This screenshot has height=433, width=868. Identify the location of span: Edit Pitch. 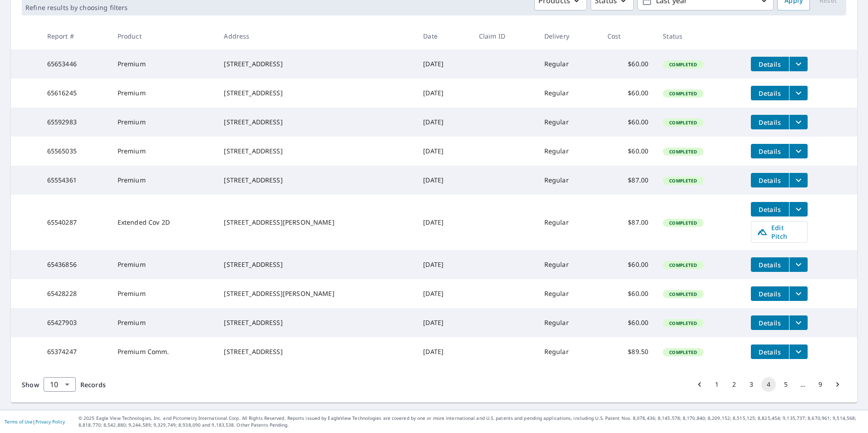
(779, 232).